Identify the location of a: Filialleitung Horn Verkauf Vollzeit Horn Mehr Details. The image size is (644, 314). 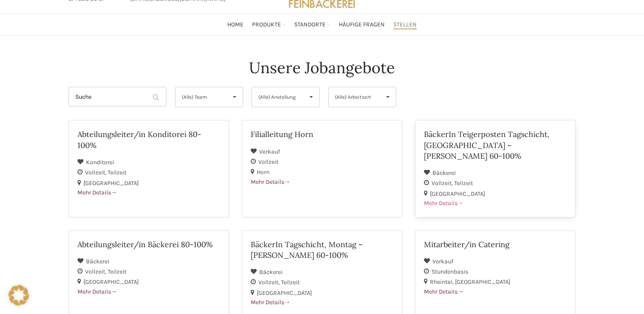
(322, 169).